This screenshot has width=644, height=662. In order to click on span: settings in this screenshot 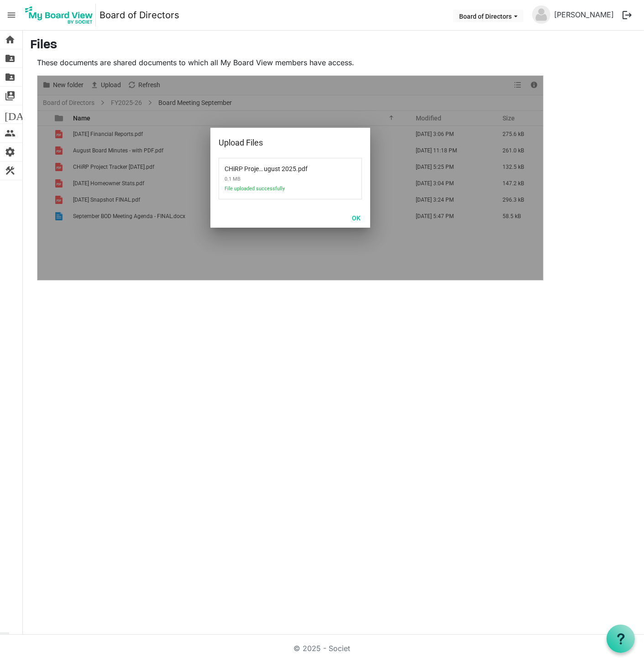, I will do `click(10, 152)`.